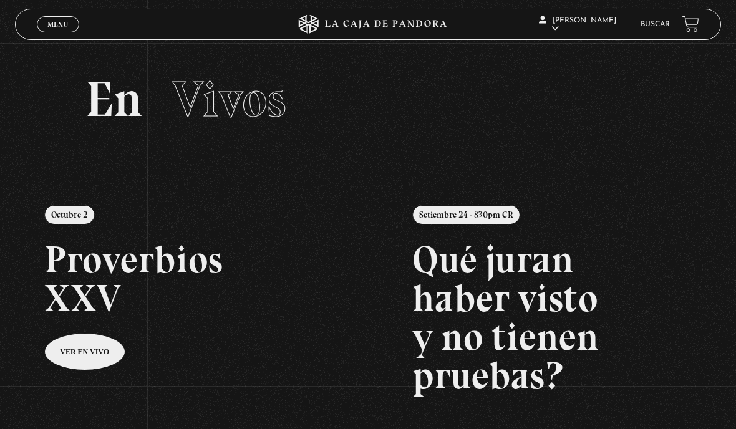  What do you see at coordinates (57, 24) in the screenshot?
I see `span: Menu` at bounding box center [57, 24].